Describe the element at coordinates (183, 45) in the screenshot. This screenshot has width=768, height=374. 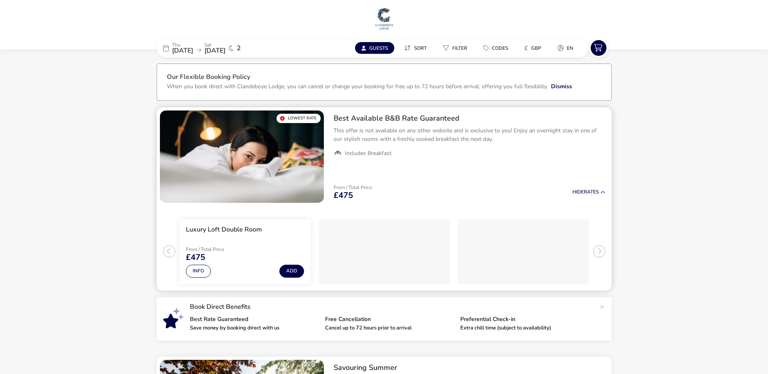
I see `p: Thu` at that location.